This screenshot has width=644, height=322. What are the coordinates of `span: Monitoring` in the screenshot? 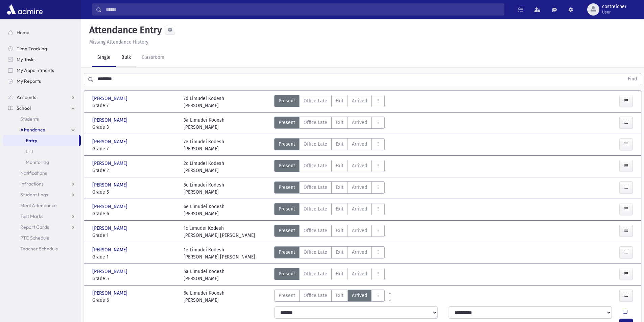 It's located at (37, 162).